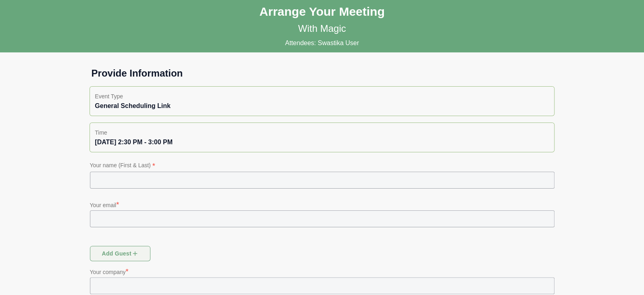 This screenshot has width=644, height=295. I want to click on h1: Arrange Your Meeting, so click(322, 12).